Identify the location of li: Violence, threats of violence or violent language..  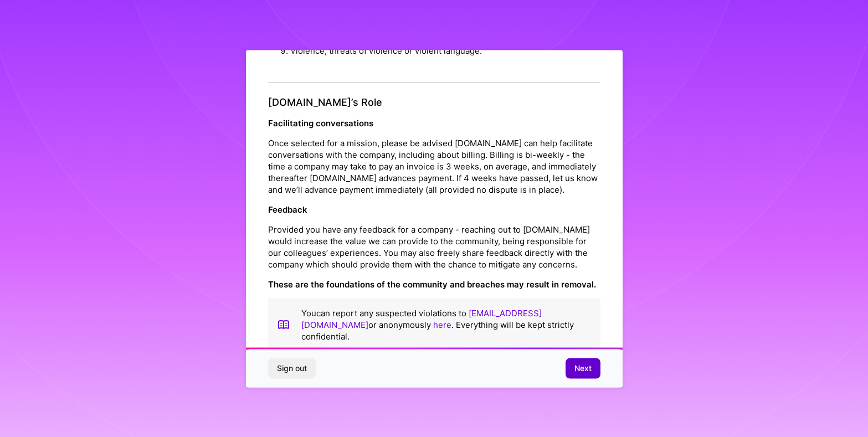
(445, 50).